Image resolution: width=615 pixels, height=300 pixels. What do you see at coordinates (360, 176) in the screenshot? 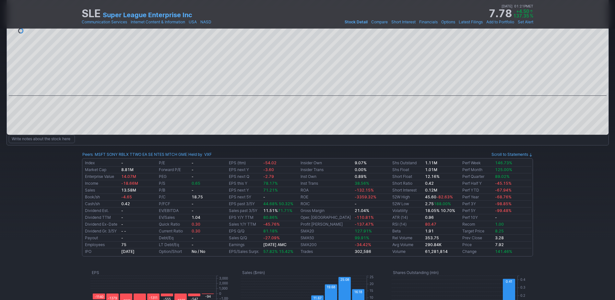
I see `b: 0.89%` at bounding box center [360, 176].